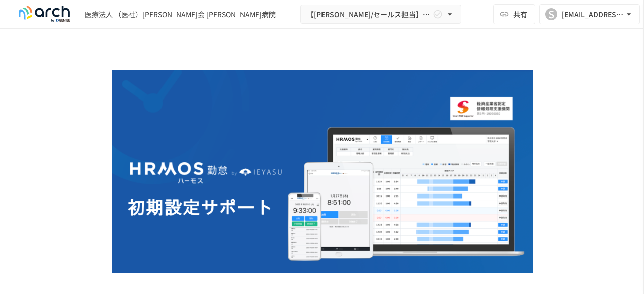  Describe the element at coordinates (521, 14) in the screenshot. I see `span: 共有` at that location.